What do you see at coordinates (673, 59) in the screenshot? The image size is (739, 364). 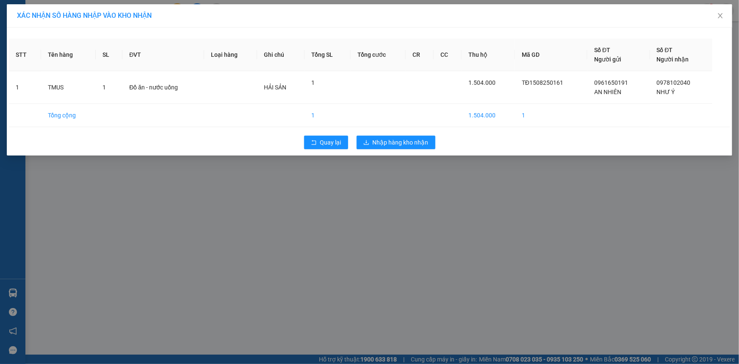 I see `span: Người nhận` at bounding box center [673, 59].